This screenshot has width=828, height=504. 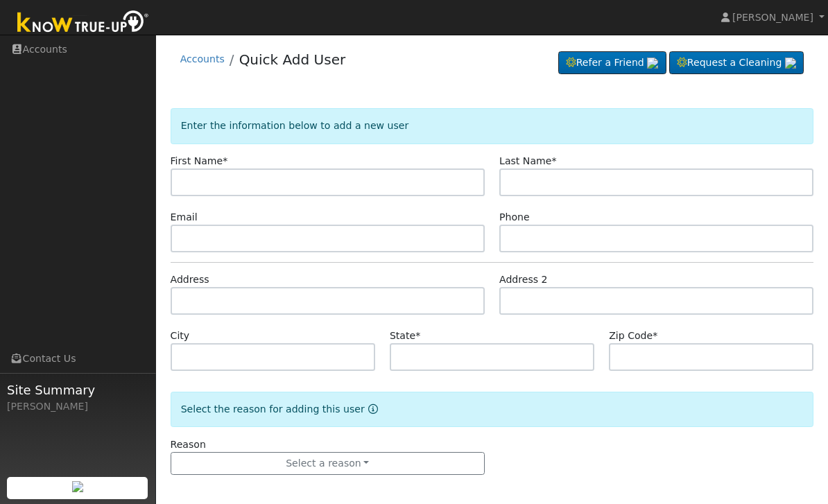 I want to click on label: Address, so click(x=190, y=279).